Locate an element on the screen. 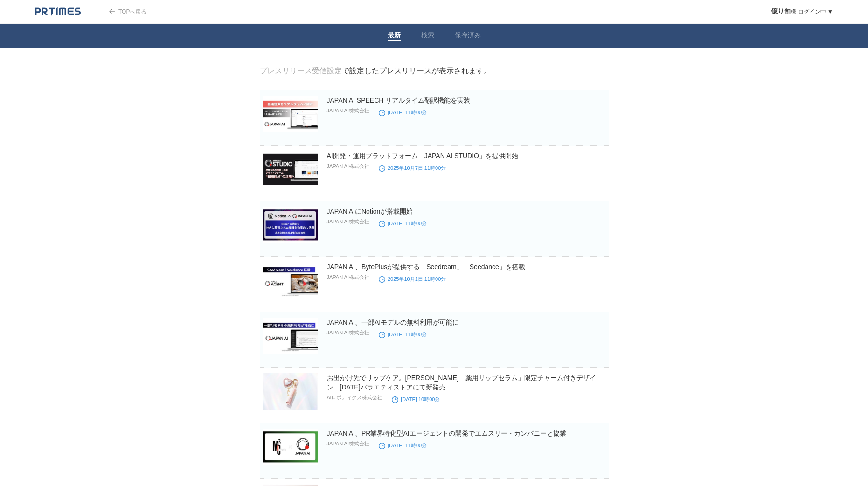 The height and width of the screenshot is (486, 868). a: 億り旬様 ログイン中 ▼ is located at coordinates (801, 11).